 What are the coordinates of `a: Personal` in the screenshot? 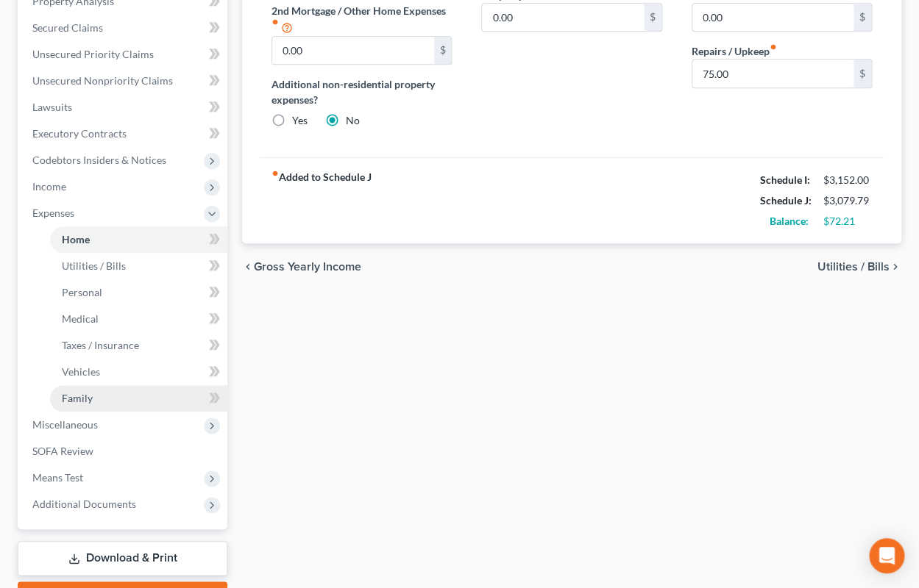 It's located at (139, 293).